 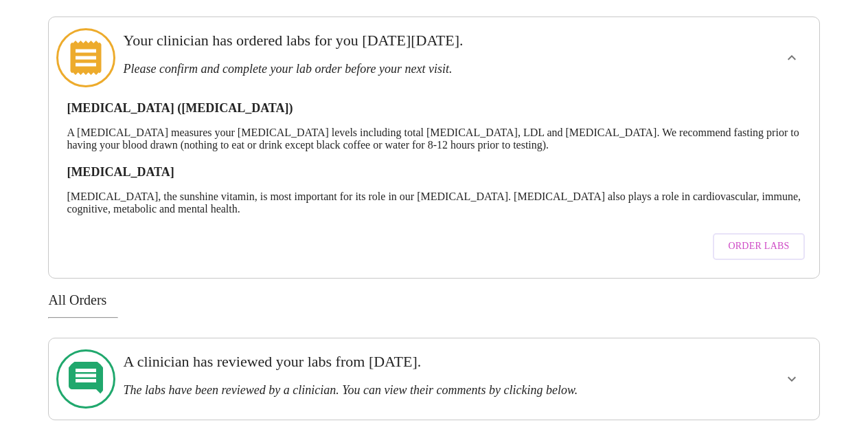 I want to click on a: Order Labs, so click(x=758, y=246).